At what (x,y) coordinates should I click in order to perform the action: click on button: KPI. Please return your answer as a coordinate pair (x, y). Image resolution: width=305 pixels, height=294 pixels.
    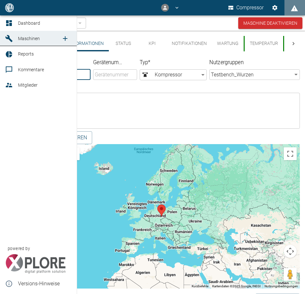
    Looking at the image, I should click on (152, 44).